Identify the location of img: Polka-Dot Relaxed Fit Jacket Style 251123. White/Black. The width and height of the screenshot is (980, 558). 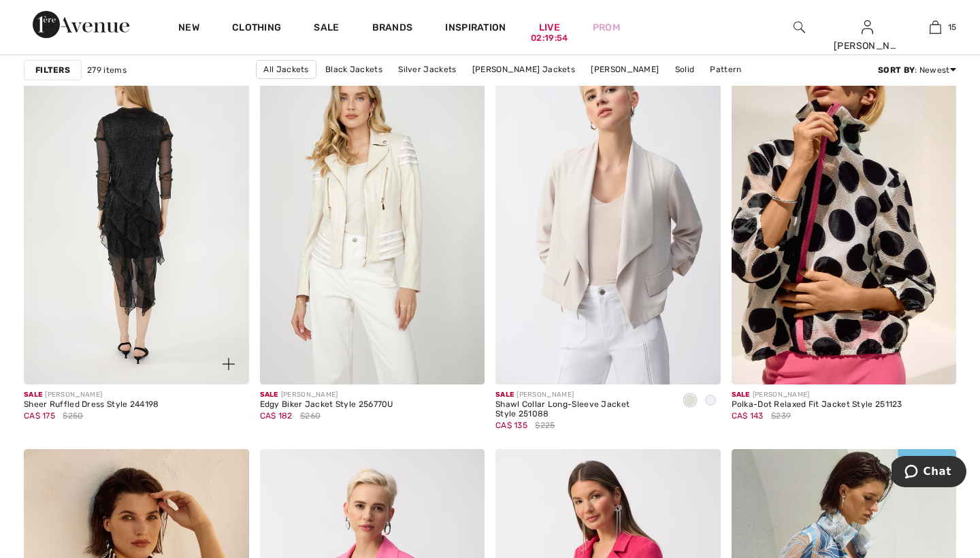
(844, 216).